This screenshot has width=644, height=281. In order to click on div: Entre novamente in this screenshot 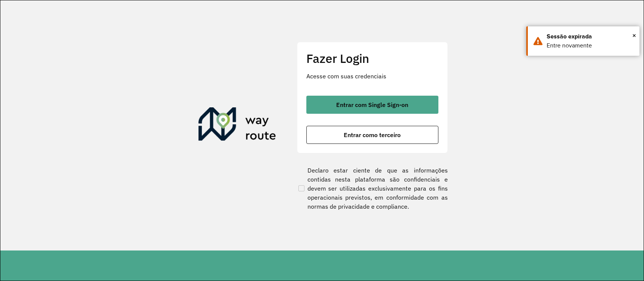, I will do `click(590, 46)`.